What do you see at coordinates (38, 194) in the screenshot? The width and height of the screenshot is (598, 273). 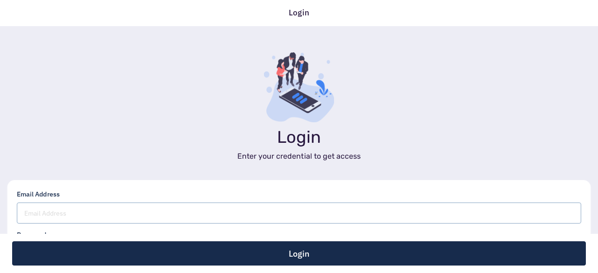 I see `label: Email Address` at bounding box center [38, 194].